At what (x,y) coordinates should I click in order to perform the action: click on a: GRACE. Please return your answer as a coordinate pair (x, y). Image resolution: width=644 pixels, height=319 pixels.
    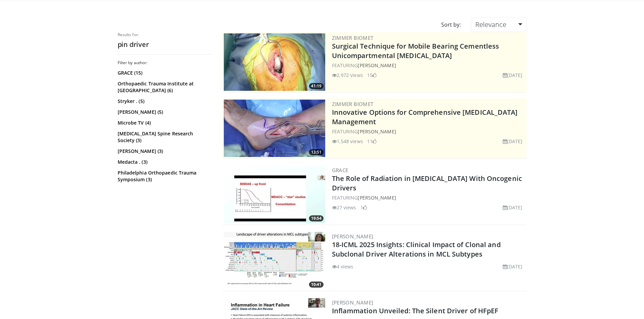
    Looking at the image, I should click on (340, 170).